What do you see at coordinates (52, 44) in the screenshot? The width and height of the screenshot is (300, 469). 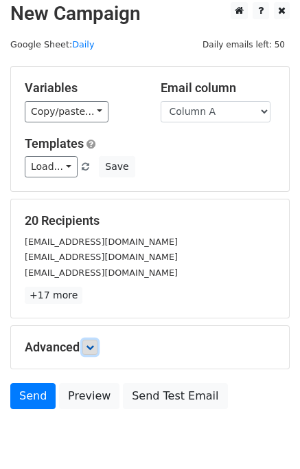 I see `small: Google Sheet:` at bounding box center [52, 44].